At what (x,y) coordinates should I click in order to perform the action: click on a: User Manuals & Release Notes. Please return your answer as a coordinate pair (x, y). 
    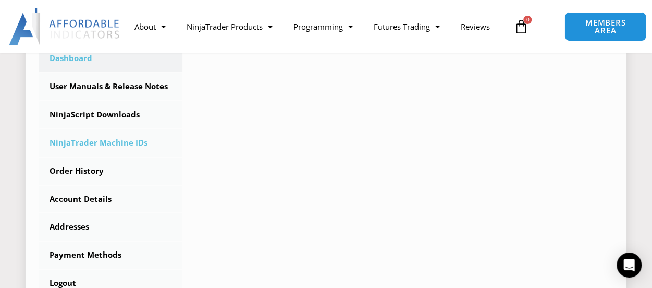
    Looking at the image, I should click on (110, 86).